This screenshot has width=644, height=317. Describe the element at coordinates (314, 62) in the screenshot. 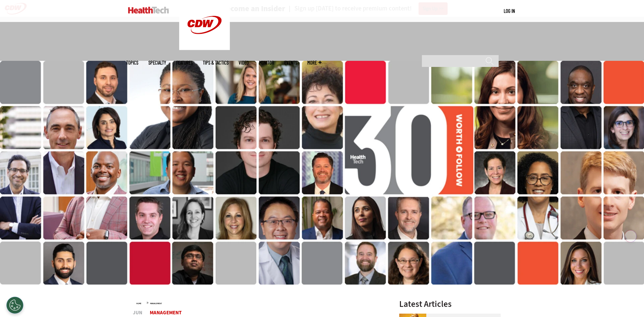

I see `span: More` at that location.